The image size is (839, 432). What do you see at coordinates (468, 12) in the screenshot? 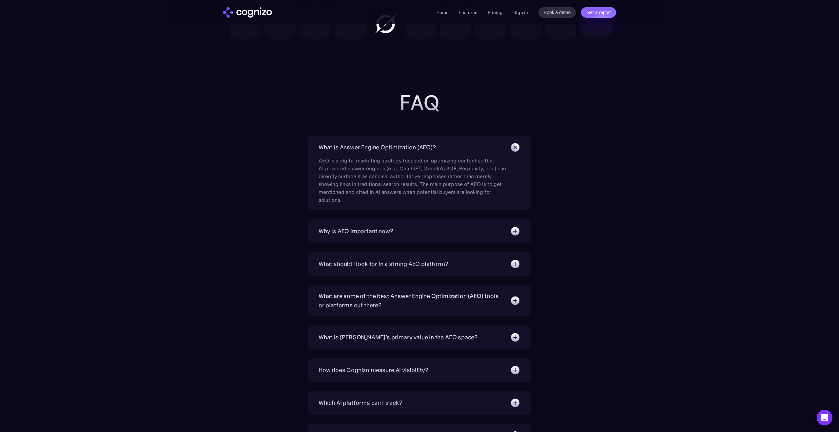
I see `a: Features` at bounding box center [468, 12].